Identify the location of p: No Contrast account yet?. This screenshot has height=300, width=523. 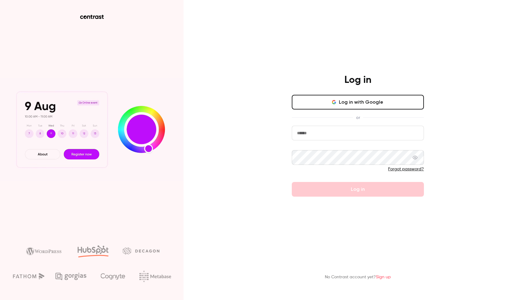
(358, 277).